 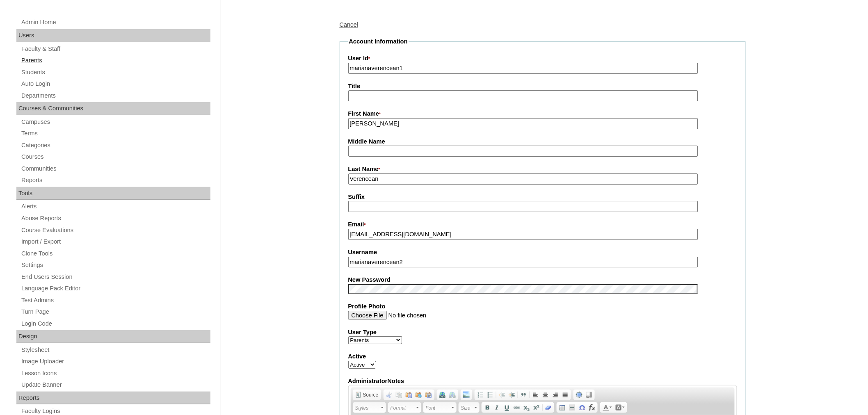 What do you see at coordinates (556, 395) in the screenshot?
I see `a: Align Right` at bounding box center [556, 395].